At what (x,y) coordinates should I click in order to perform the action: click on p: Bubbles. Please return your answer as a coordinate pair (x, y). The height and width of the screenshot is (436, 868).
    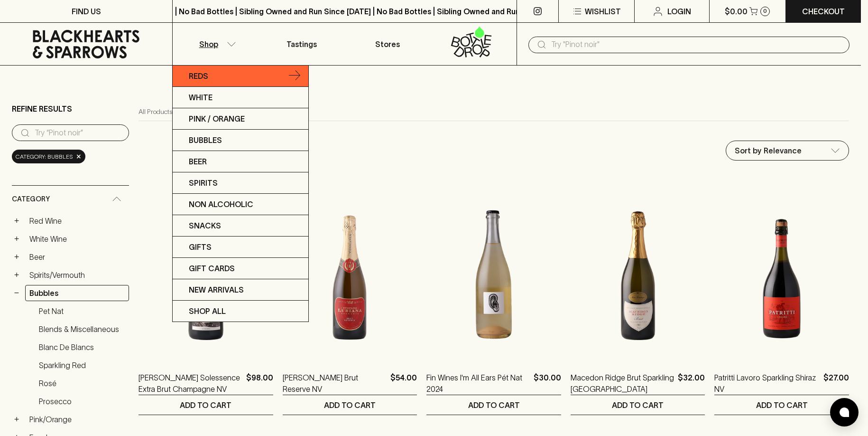
    Looking at the image, I should click on (205, 140).